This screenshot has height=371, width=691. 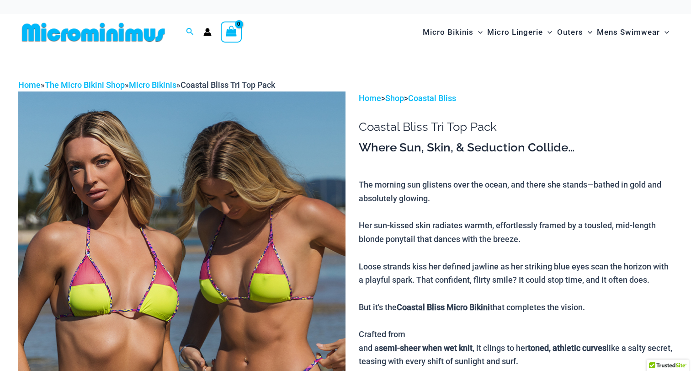 I want to click on img: MM SHOP LOGO FLAT, so click(x=93, y=32).